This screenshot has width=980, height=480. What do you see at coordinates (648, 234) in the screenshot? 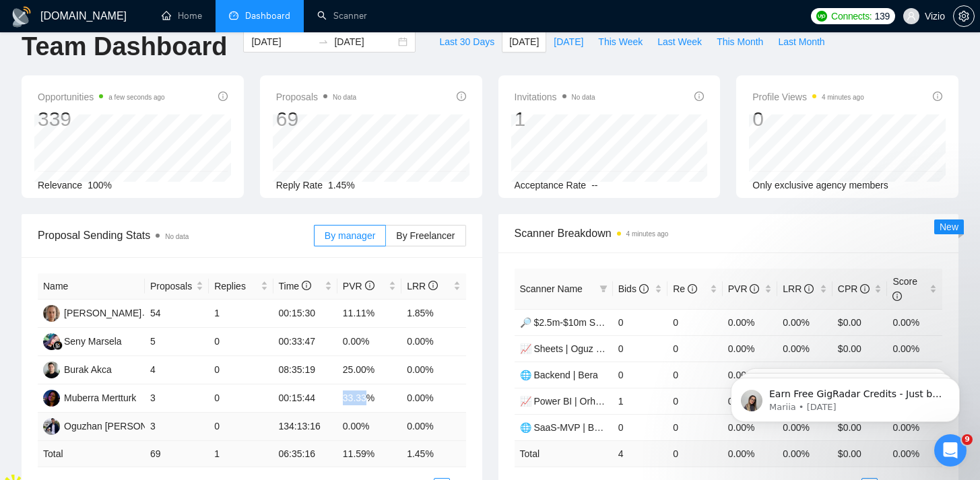
I see `time: 4 minutes ago` at bounding box center [648, 234].